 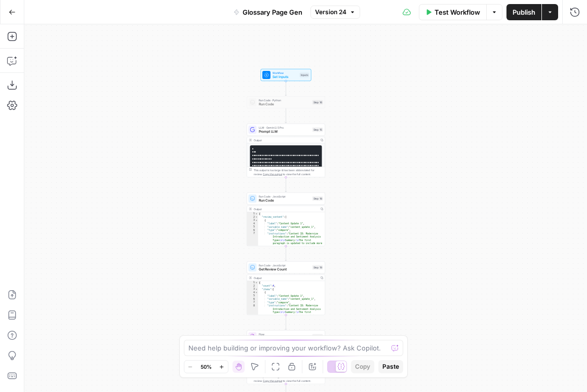 I want to click on span: LLM · Gemini 2.5 Pro, so click(x=284, y=128).